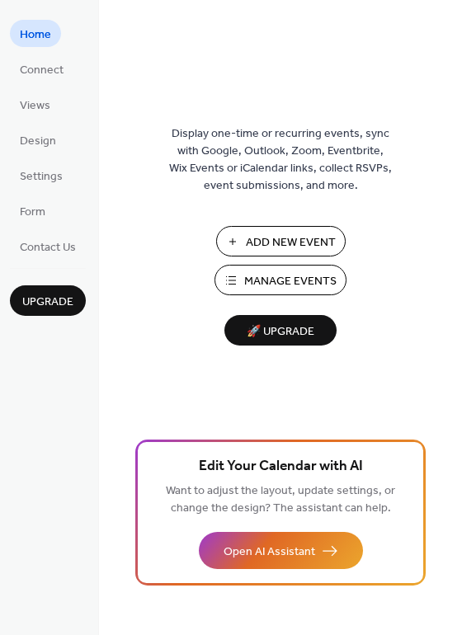  What do you see at coordinates (38, 141) in the screenshot?
I see `span: Design` at bounding box center [38, 141].